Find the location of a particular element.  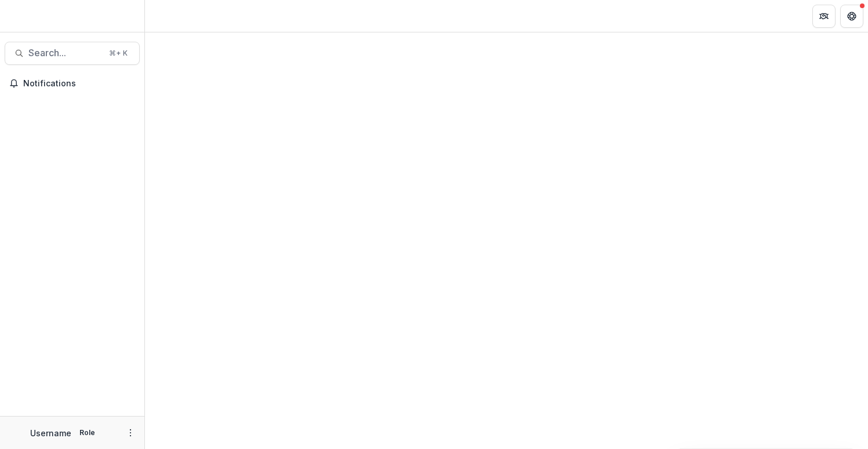

p: Role is located at coordinates (87, 433).